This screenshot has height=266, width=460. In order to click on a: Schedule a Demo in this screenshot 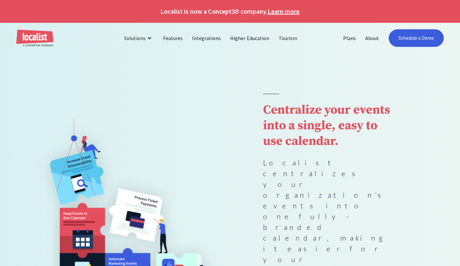, I will do `click(416, 38)`.